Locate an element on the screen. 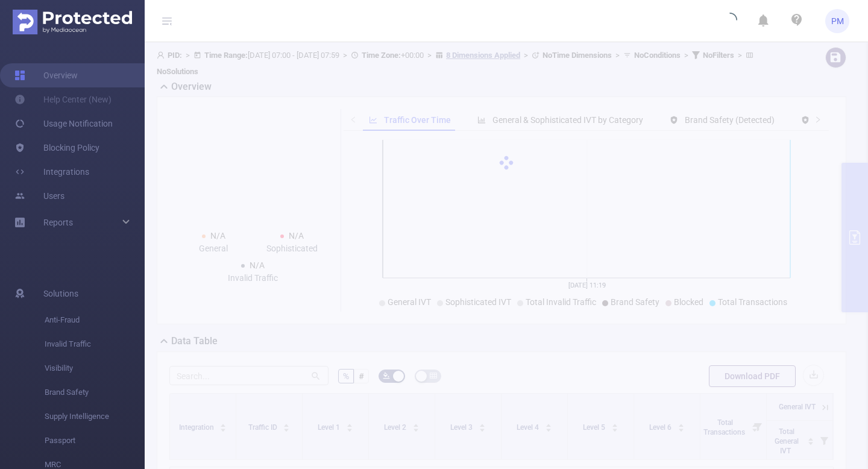  span: Invalid Traffic is located at coordinates (95, 344).